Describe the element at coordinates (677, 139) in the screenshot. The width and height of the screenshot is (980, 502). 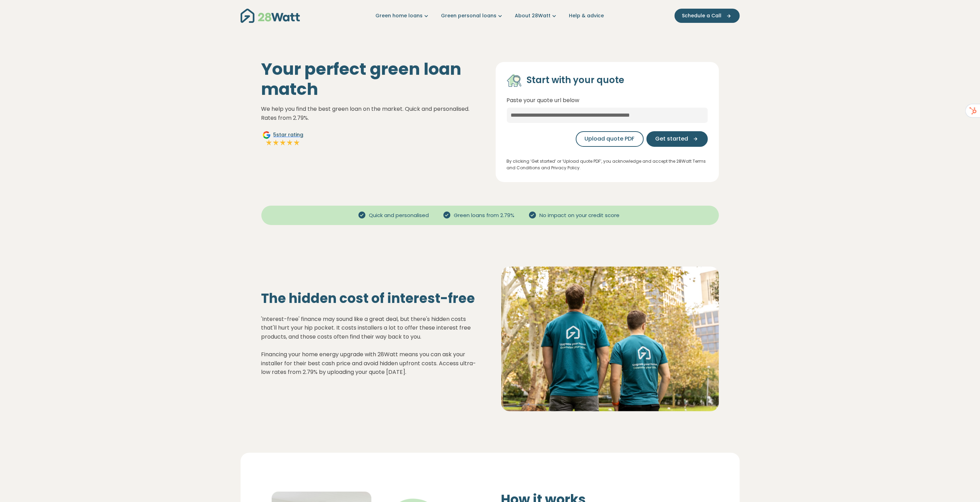
I see `button: Get started` at that location.